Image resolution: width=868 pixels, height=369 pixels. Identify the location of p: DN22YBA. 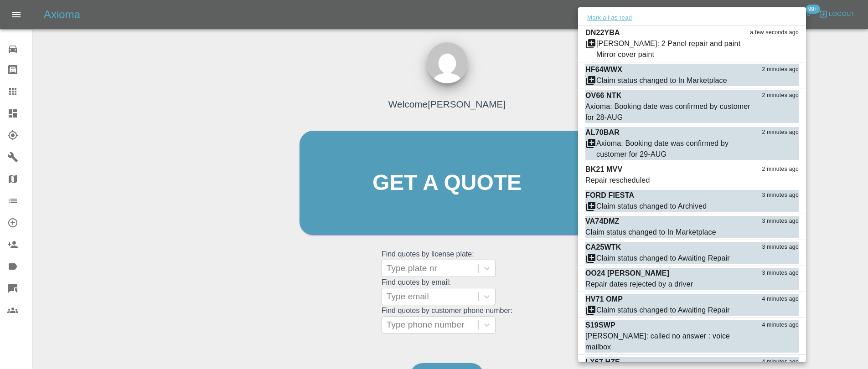
(602, 33).